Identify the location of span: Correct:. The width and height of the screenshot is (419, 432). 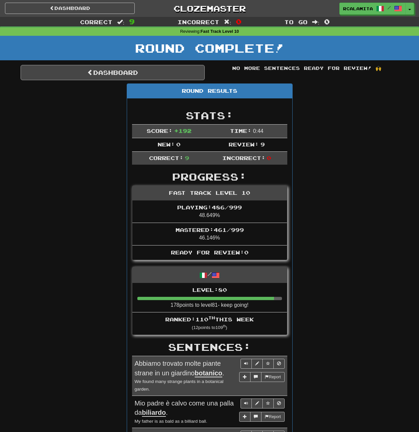
(166, 158).